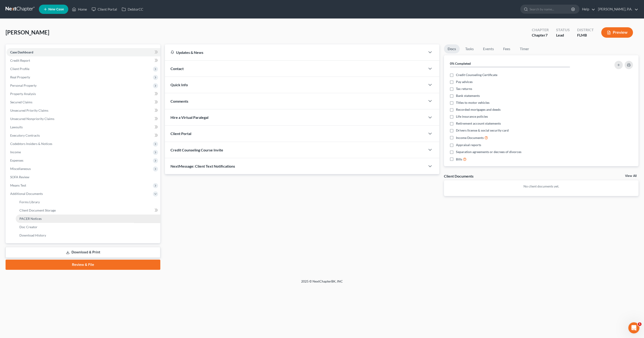 The height and width of the screenshot is (338, 644). Describe the element at coordinates (189, 117) in the screenshot. I see `span: Hire a Virtual Paralegal` at that location.